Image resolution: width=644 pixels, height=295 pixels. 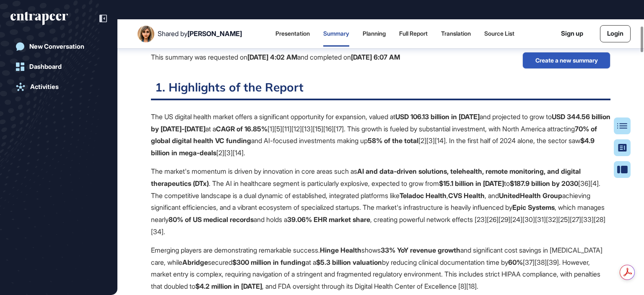 I want to click on strong: Abridge, so click(x=195, y=262).